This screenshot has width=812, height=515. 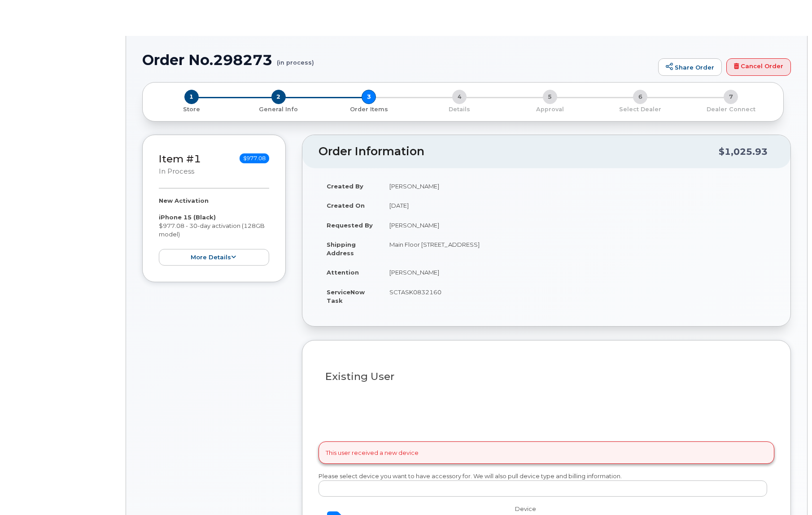 What do you see at coordinates (690, 67) in the screenshot?
I see `a: Share Order` at bounding box center [690, 67].